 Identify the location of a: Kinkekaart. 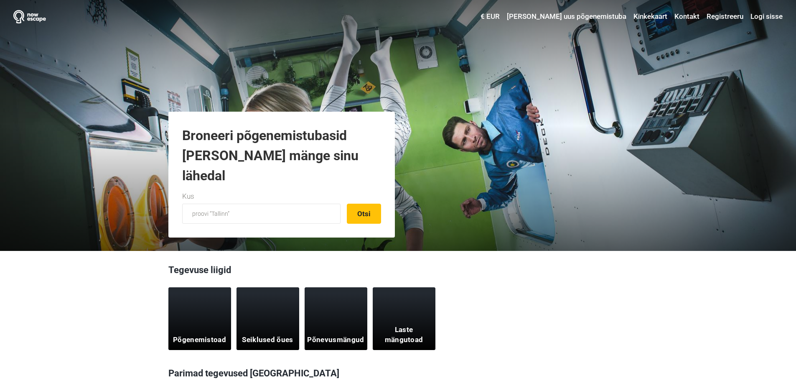
(650, 17).